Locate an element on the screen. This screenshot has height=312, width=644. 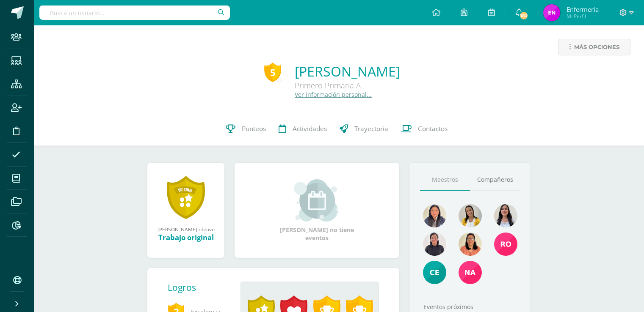
img: 65c6bddbe21797e201d80fe03777f130.png is located at coordinates (470, 216).